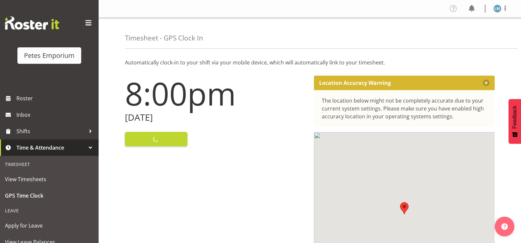  Describe the element at coordinates (49, 164) in the screenshot. I see `div: Timesheet` at that location.